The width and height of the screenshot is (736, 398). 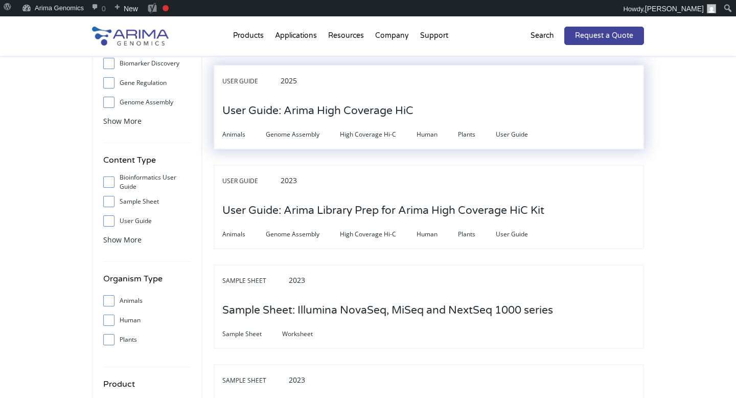 What do you see at coordinates (147, 102) in the screenshot?
I see `label: Genome Assembly` at bounding box center [147, 102].